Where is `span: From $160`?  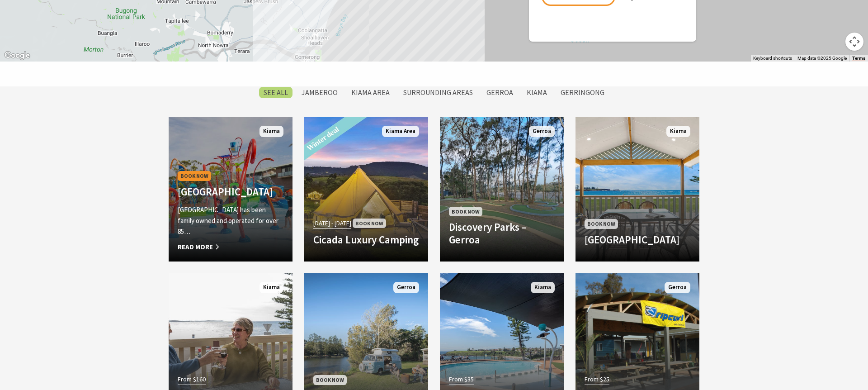
span: From $160 is located at coordinates (191, 379).